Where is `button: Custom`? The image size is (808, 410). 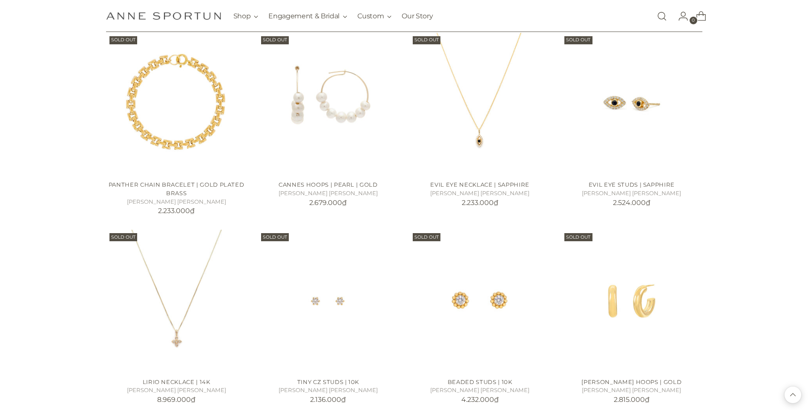 button: Custom is located at coordinates (374, 16).